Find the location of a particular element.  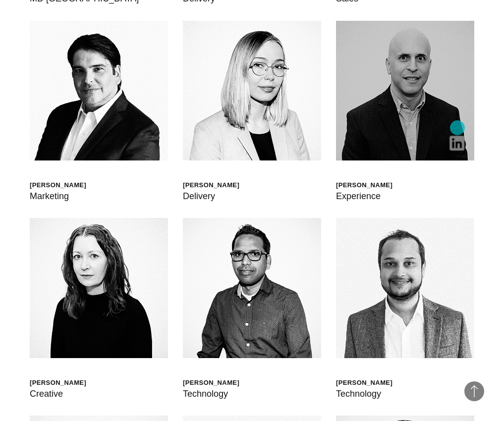

div: Marketing is located at coordinates (58, 196).